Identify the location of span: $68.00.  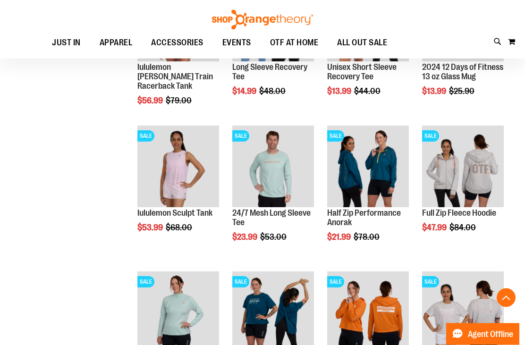
(180, 228).